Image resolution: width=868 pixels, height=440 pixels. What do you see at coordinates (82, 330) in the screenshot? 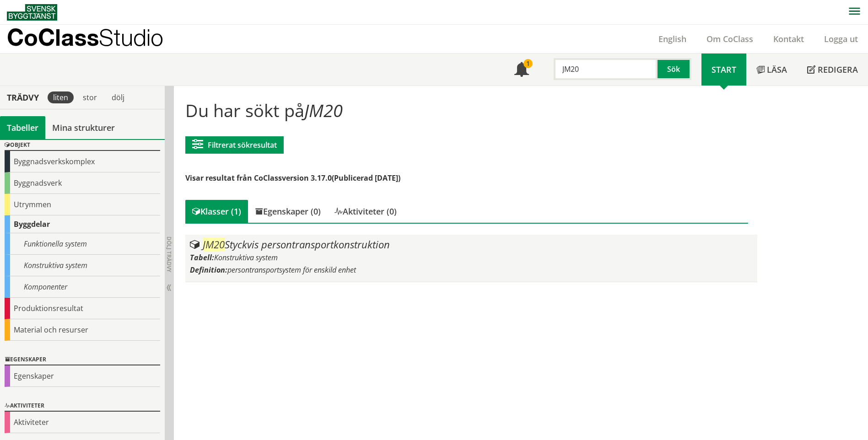
I see `div: Material och resurser` at bounding box center [82, 330].